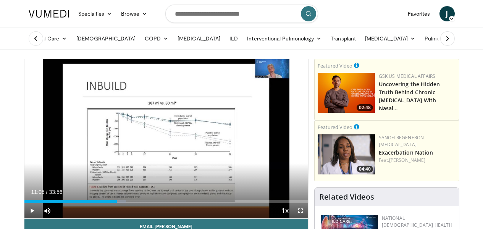 The height and width of the screenshot is (229, 483). What do you see at coordinates (284, 39) in the screenshot?
I see `a: Interventional Pulmonology` at bounding box center [284, 39].